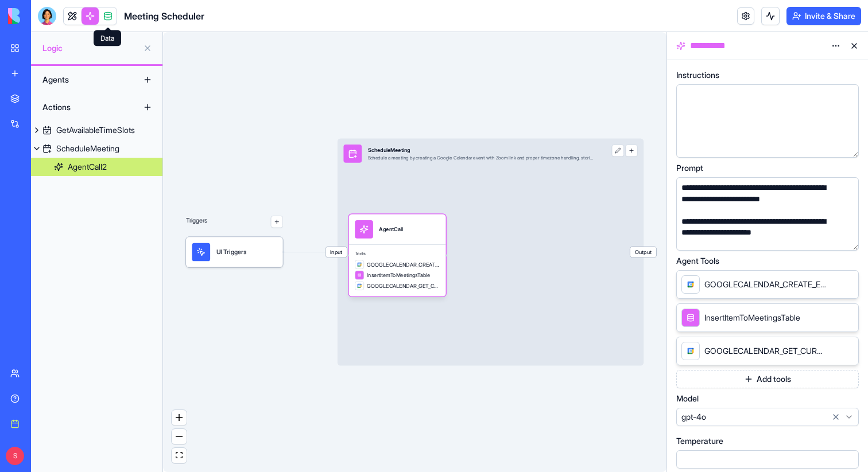 Image resolution: width=868 pixels, height=472 pixels. What do you see at coordinates (108, 38) in the screenshot?
I see `div: Data` at bounding box center [108, 38].